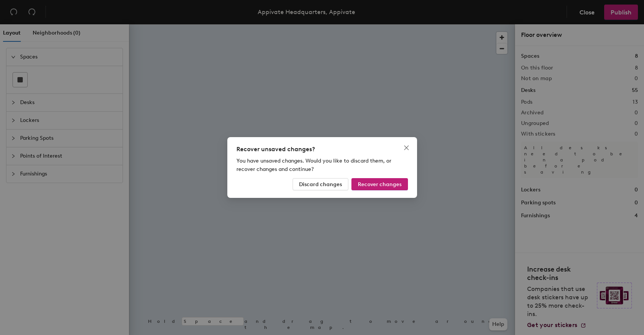  Describe the element at coordinates (407, 148) in the screenshot. I see `span: Close` at that location.